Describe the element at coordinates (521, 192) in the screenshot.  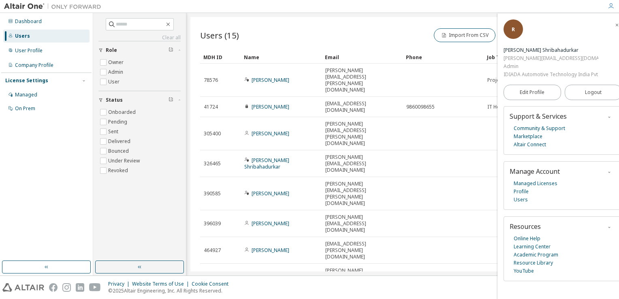
I see `a: Profile` at that location.